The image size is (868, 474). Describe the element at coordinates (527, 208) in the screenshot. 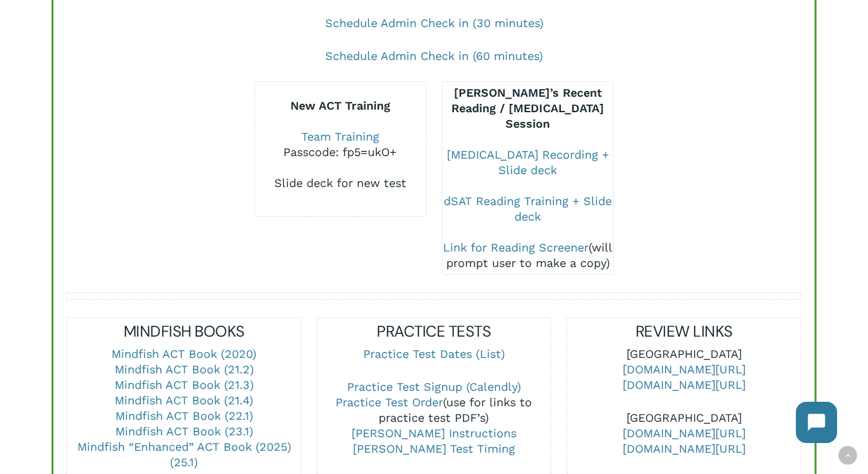

I see `a: dSAT Reading Training + Slide deck` at that location.